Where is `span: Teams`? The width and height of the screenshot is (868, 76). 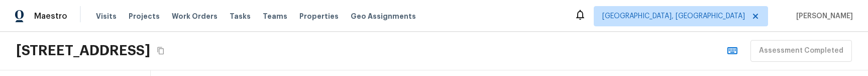 span: Teams is located at coordinates (275, 16).